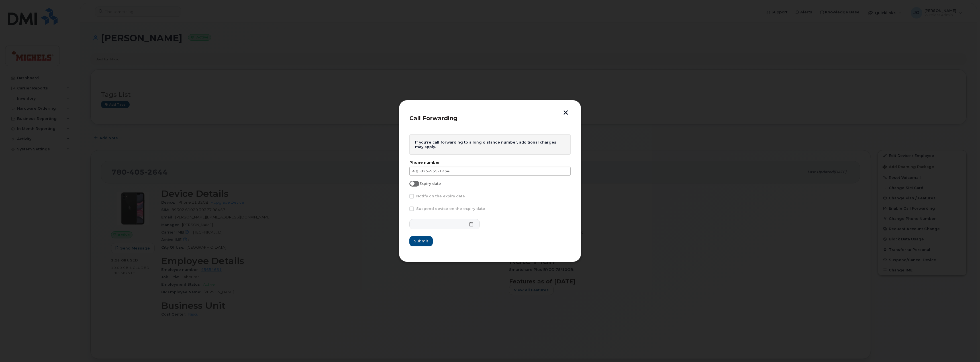 The image size is (980, 362). What do you see at coordinates (421, 241) in the screenshot?
I see `button: Submit` at bounding box center [421, 241].